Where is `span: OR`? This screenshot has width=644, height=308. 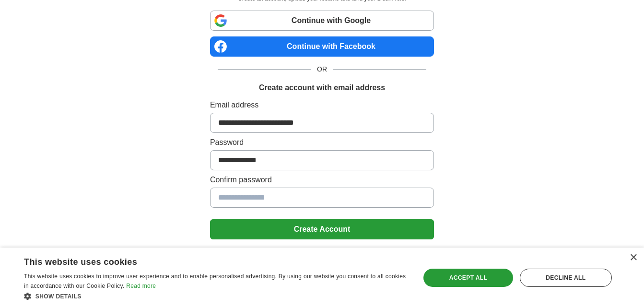
span: OR is located at coordinates (322, 69).